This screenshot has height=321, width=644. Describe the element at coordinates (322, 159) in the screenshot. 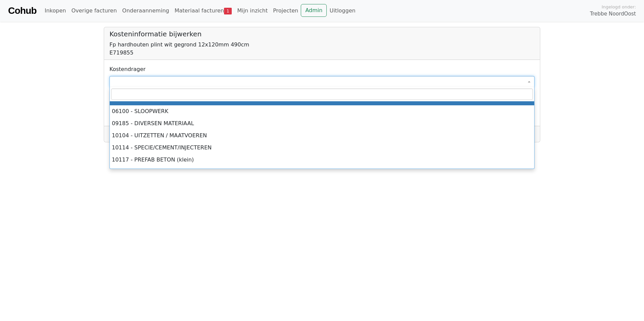

I see `li: 10117 - PREFAB BETON (klein)` at that location.